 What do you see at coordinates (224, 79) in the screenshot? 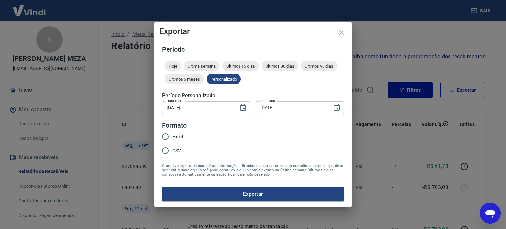
I see `span: Personalizado` at bounding box center [224, 79].